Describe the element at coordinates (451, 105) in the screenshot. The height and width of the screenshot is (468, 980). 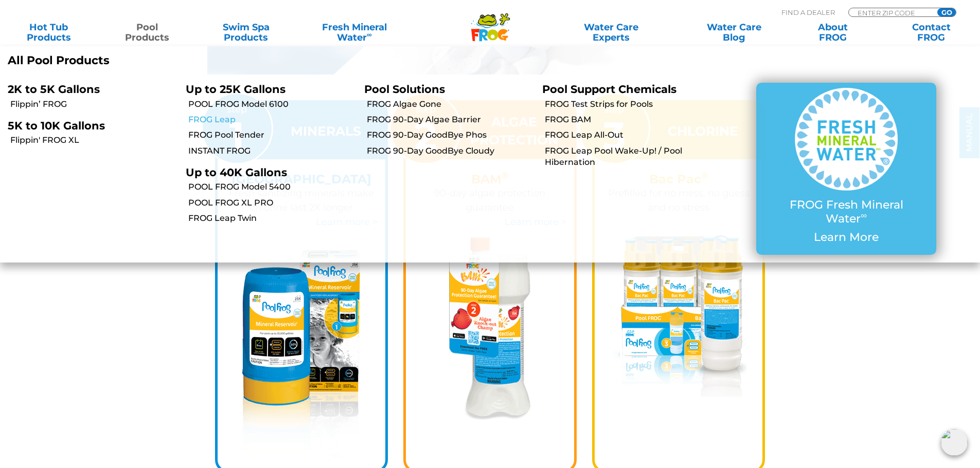
I see `a: FROG Algae Gone` at that location.